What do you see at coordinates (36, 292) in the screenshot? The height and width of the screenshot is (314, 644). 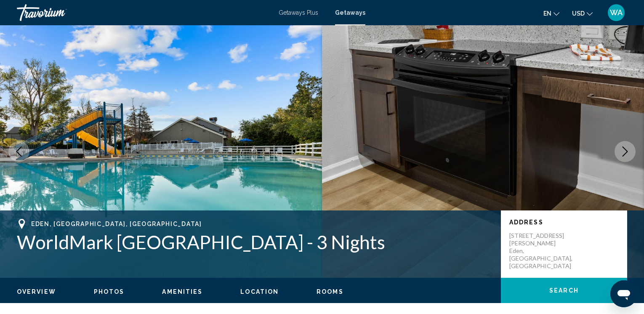 I see `span: Overview` at bounding box center [36, 292].